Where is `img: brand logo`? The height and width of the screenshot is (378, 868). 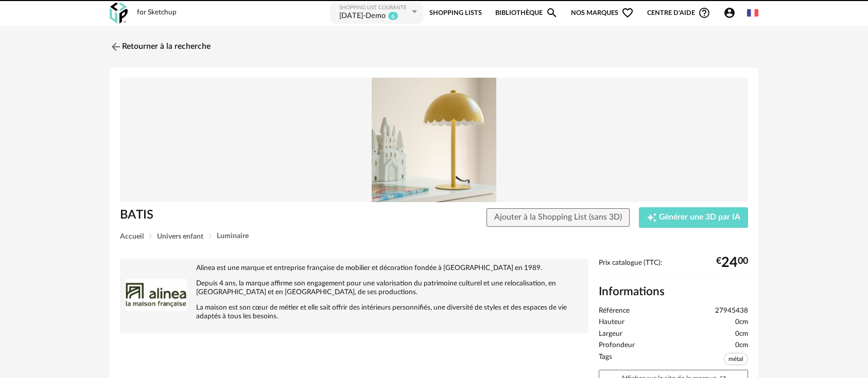
img: brand logo is located at coordinates (156, 295).